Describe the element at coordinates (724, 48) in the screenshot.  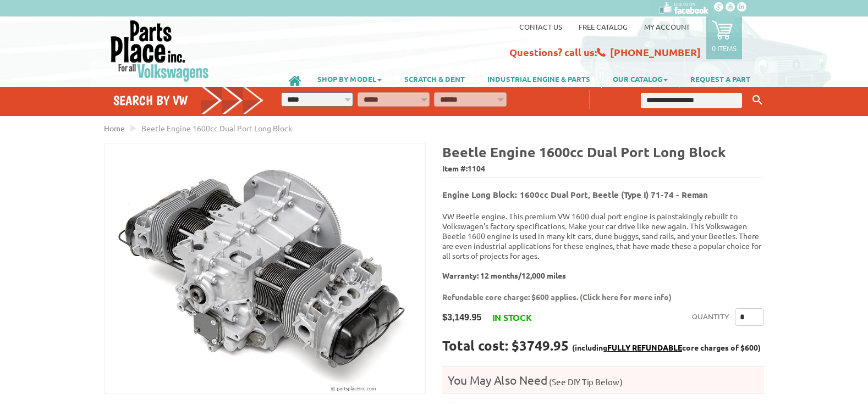
I see `p: 0 items` at that location.